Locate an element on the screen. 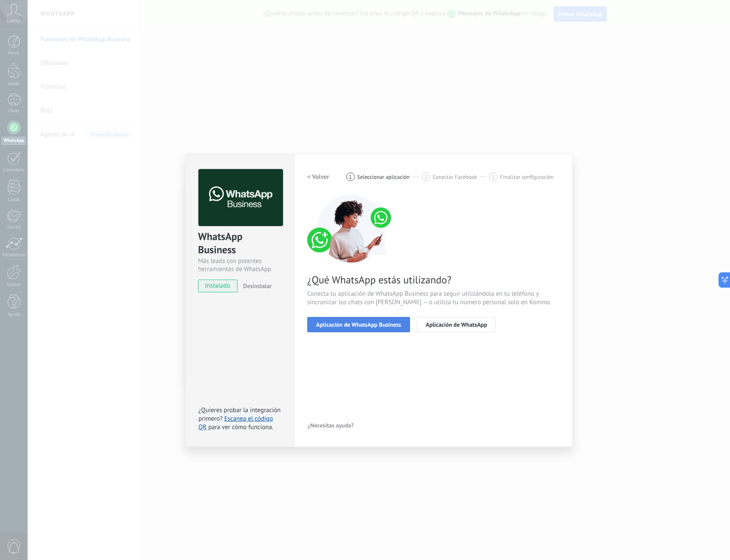  img: logo_main.png is located at coordinates (240, 198).